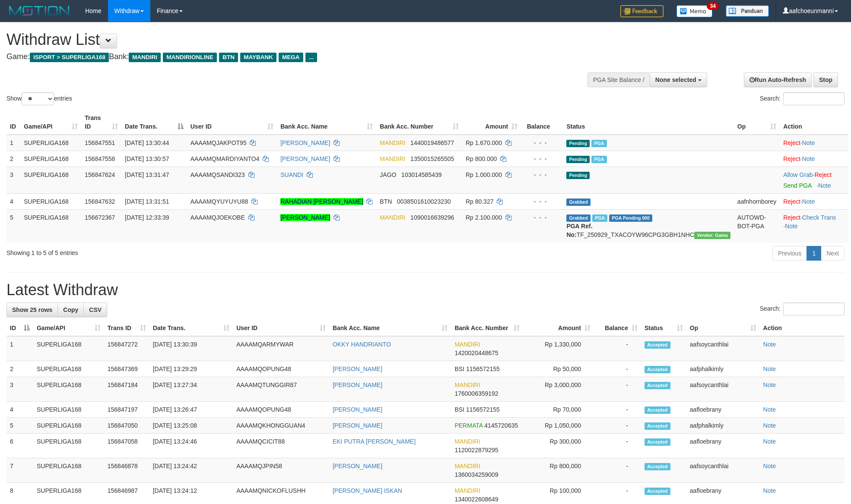 This screenshot has height=504, width=851. Describe the element at coordinates (20, 425) in the screenshot. I see `td: 5` at that location.